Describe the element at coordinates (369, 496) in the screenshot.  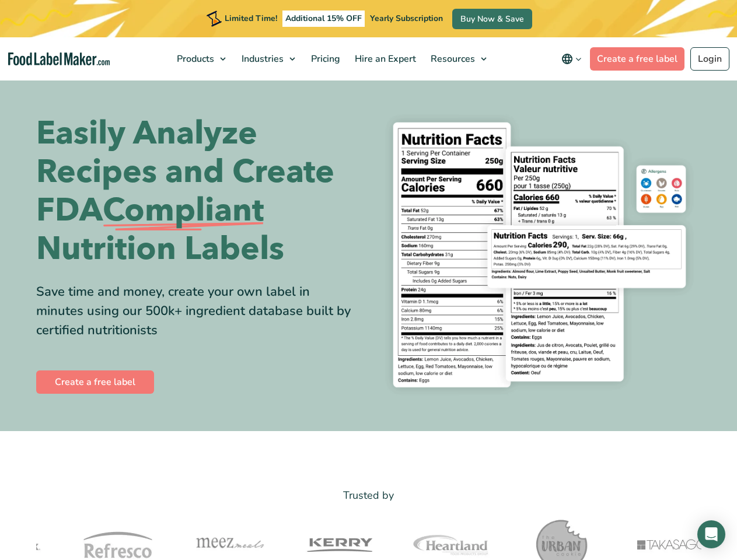
I see `p: Trusted by` at that location.